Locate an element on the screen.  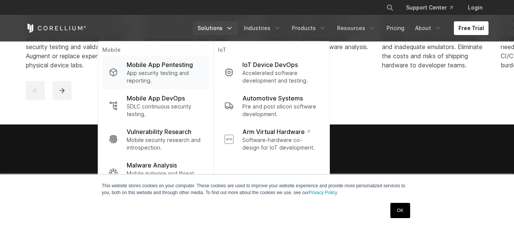
a: IoT Device DevOps Accelerated software development and testing. is located at coordinates (271, 72).